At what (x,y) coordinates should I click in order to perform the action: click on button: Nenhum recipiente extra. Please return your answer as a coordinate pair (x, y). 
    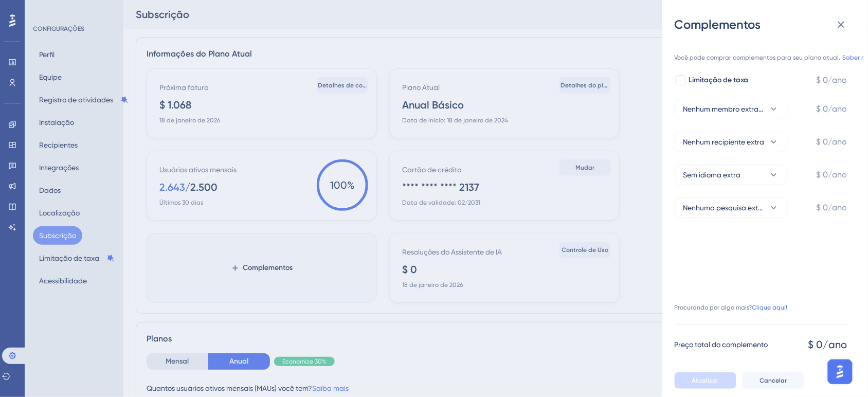
    Looking at the image, I should click on (731, 142).